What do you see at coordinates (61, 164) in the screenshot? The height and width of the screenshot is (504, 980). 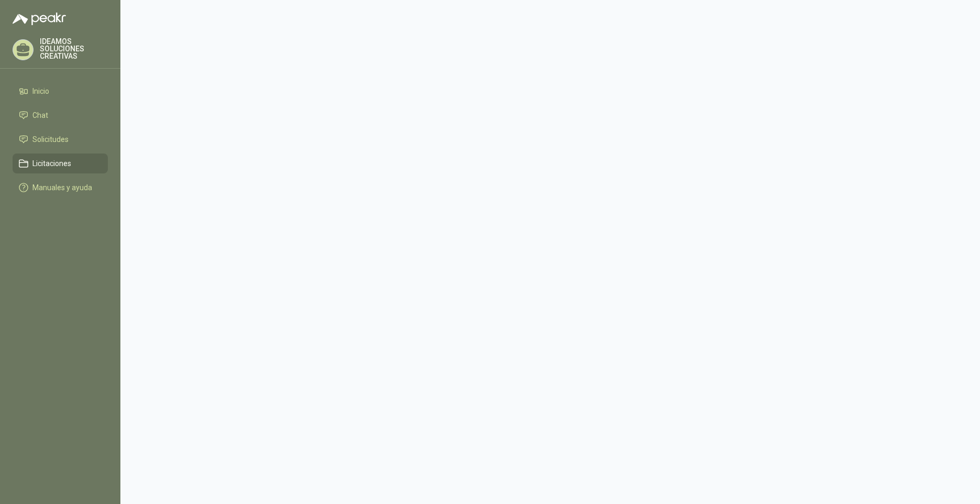 I see `a: Licitaciones` at bounding box center [61, 164].